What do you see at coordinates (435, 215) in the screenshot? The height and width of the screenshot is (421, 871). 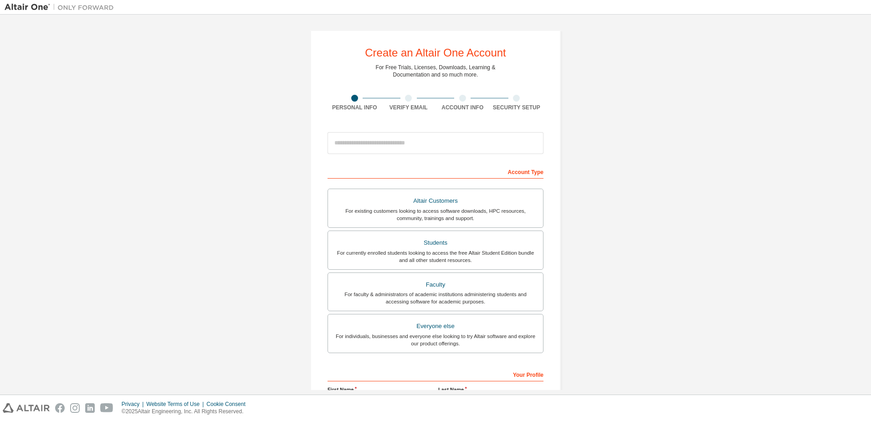 I see `div: For existing customers looking to access software downloads, HPC resources, community, trainings ...` at bounding box center [435, 215].